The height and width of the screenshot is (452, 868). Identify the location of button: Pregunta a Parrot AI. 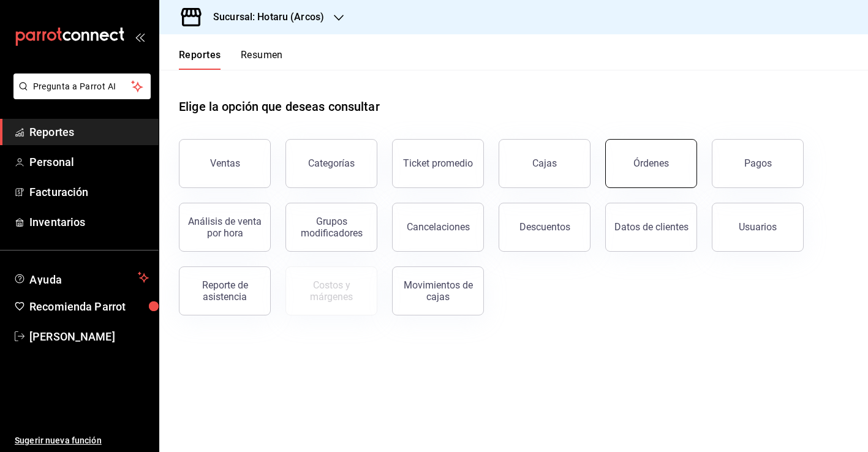
(82, 87).